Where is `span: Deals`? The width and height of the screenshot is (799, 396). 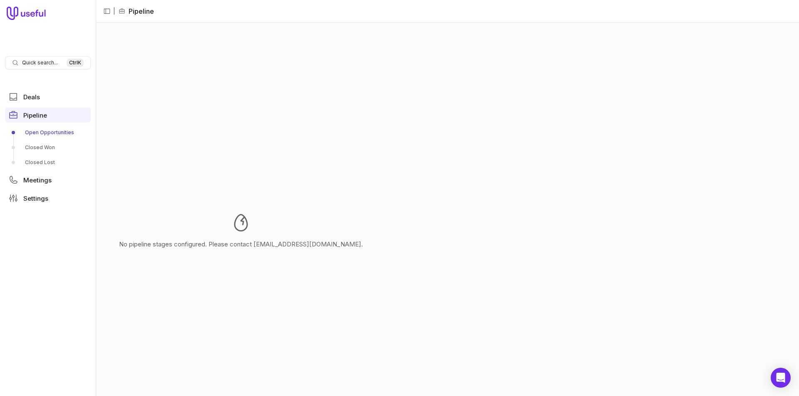
span: Deals is located at coordinates (32, 97).